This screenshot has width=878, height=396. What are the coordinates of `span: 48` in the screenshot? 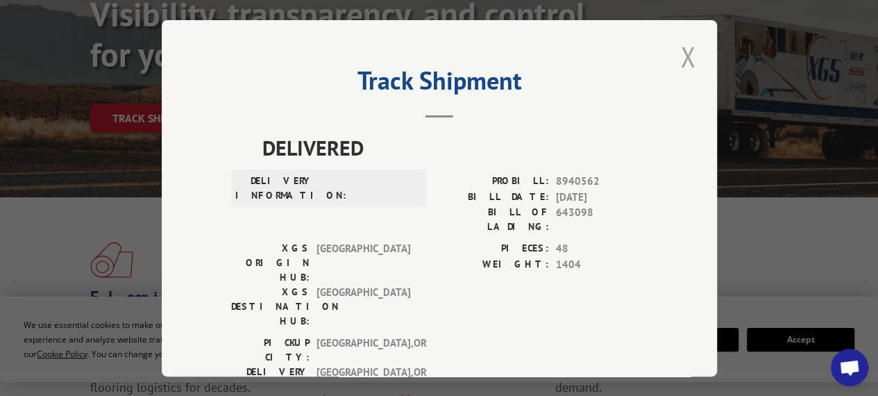 It's located at (602, 248).